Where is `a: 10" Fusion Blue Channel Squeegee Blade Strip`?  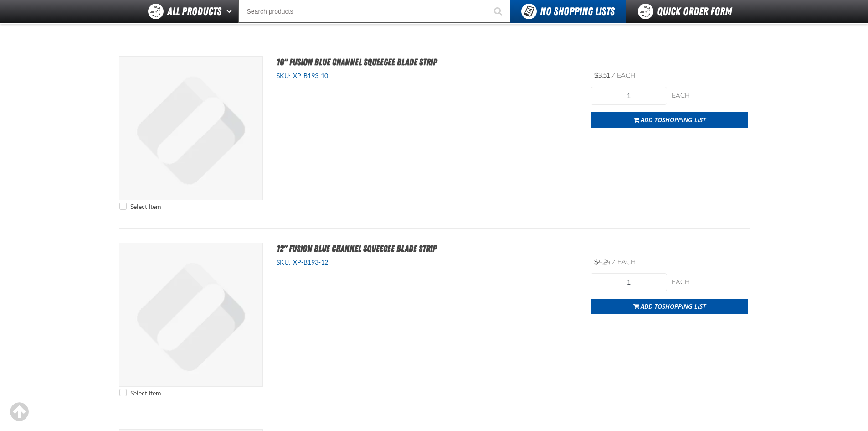 a: 10" Fusion Blue Channel Squeegee Blade Strip is located at coordinates (357, 62).